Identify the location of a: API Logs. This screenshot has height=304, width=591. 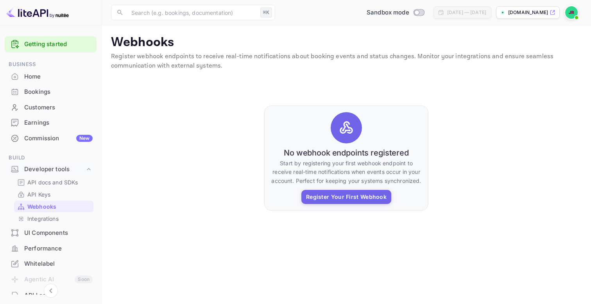
(50, 295).